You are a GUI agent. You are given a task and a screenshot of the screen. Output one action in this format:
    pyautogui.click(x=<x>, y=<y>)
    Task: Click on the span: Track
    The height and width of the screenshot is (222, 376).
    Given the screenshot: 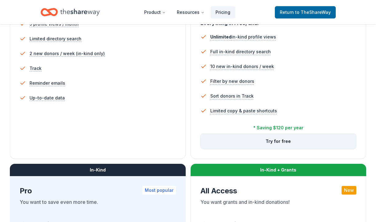 What is the action you would take?
    pyautogui.click(x=35, y=68)
    